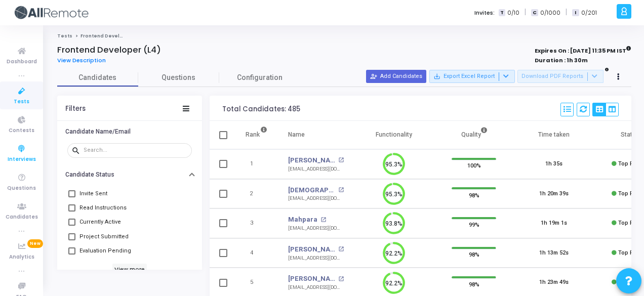  I want to click on h6: Candidate Name/Email, so click(98, 132).